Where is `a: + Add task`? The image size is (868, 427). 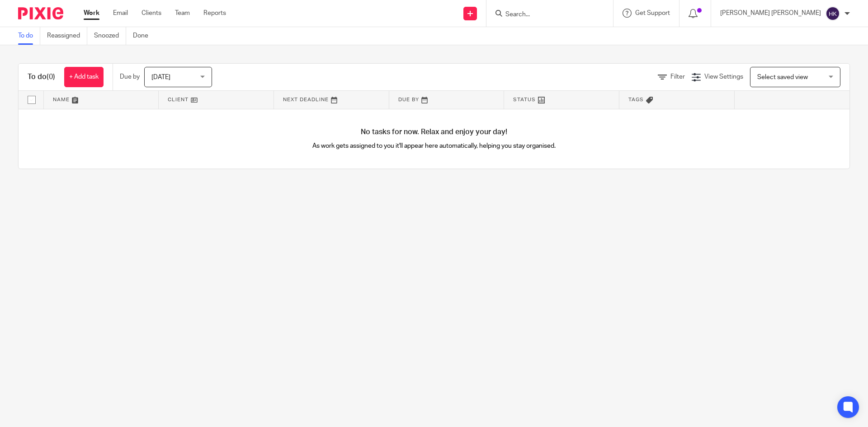 a: + Add task is located at coordinates (84, 77).